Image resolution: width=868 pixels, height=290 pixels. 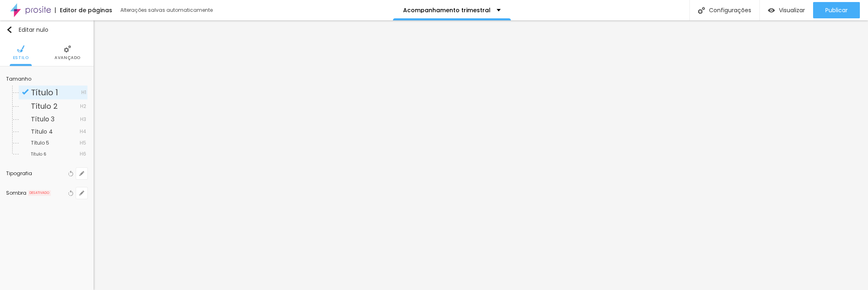 I want to click on font: Título 2, so click(x=44, y=106).